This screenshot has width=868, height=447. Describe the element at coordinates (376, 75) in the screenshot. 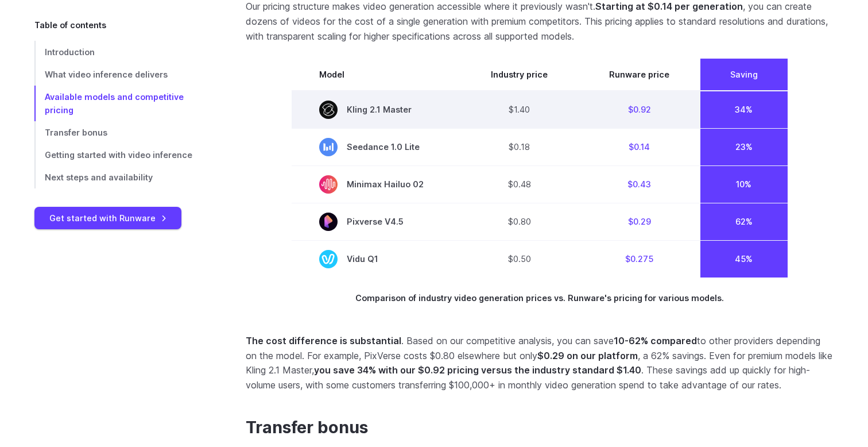

I see `th: Model` at that location.